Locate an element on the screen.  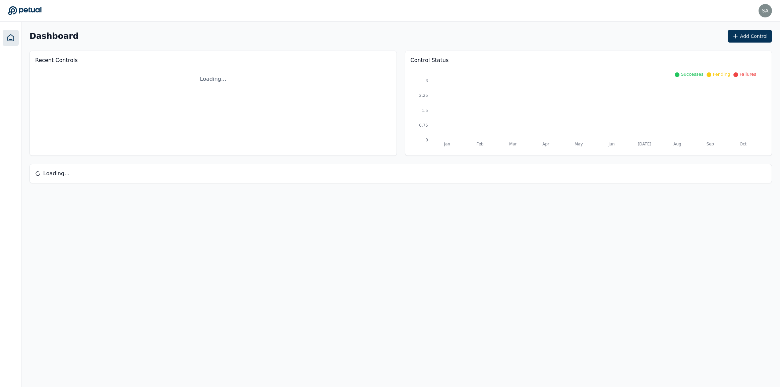
tspan: 2.25 is located at coordinates (423, 96).